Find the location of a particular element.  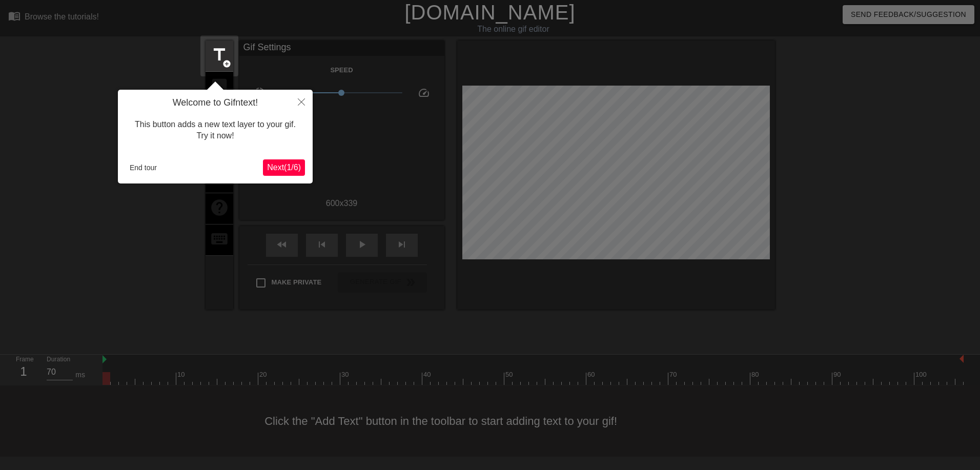

span: Next ( 1 / 6 ) is located at coordinates (284, 167).